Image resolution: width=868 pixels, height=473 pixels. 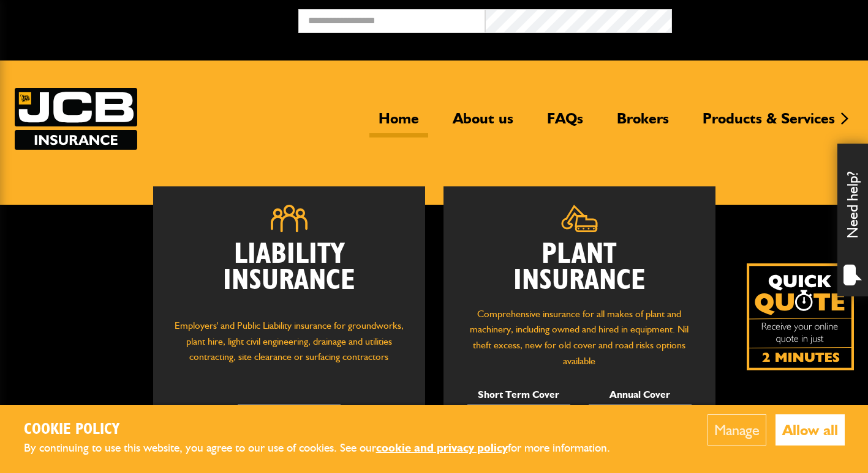 I want to click on a: Get your insurance quote isn just 2-minutes, so click(x=799, y=317).